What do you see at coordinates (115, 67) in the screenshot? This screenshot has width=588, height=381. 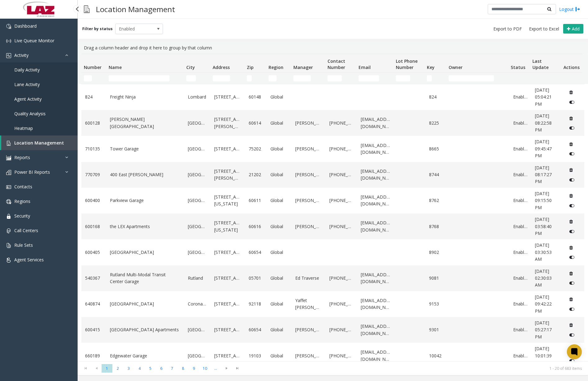 I see `span: Name` at bounding box center [115, 67].